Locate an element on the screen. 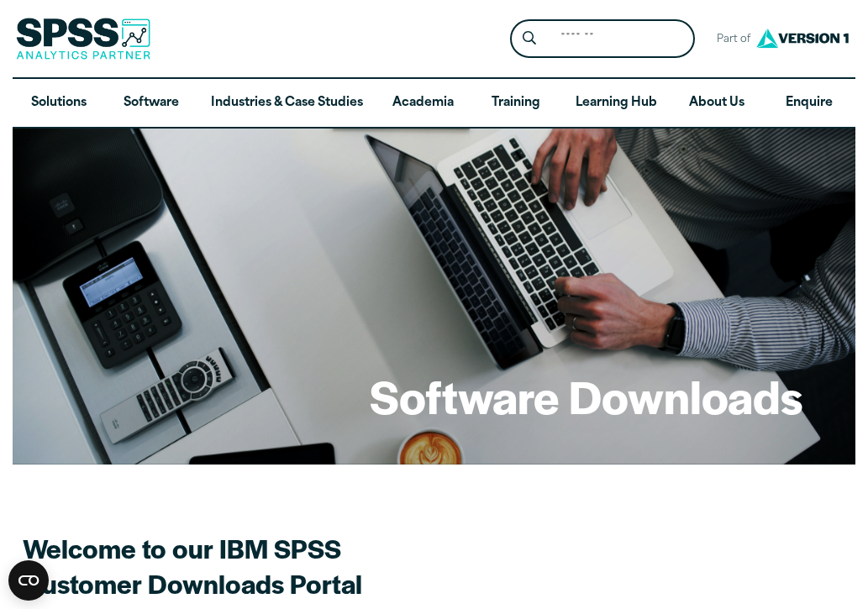 This screenshot has height=609, width=868. form: Site Header Search Form is located at coordinates (602, 39).